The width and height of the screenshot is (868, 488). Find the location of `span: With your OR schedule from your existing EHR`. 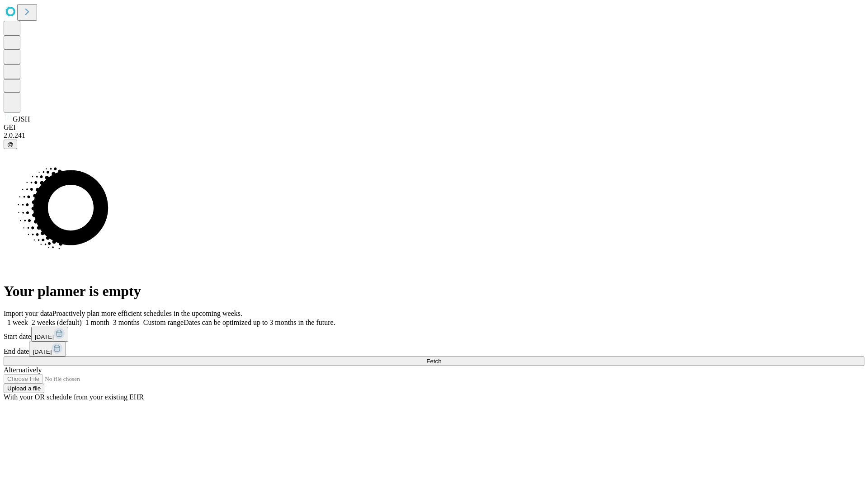

span: With your OR schedule from your existing EHR is located at coordinates (74, 397).